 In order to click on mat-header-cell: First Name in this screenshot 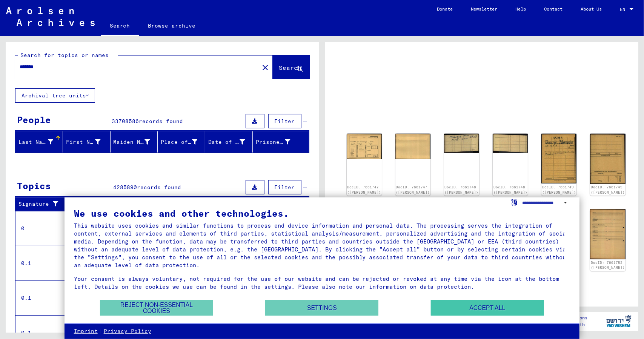, I will do `click(87, 142)`.